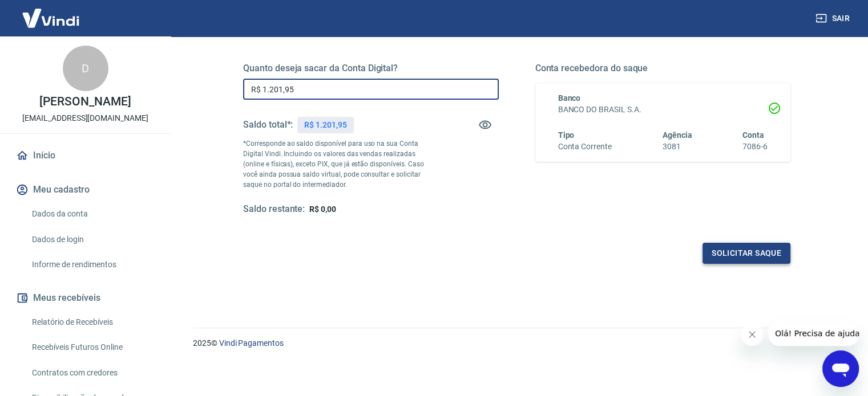 The height and width of the screenshot is (396, 868). I want to click on a: Início, so click(85, 155).